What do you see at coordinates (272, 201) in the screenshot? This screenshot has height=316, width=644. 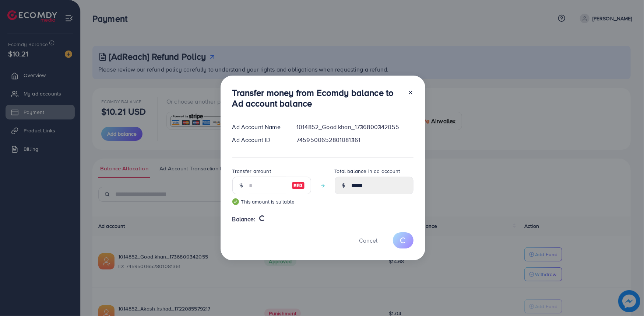 I see `small: This amount is suitable` at bounding box center [272, 201].